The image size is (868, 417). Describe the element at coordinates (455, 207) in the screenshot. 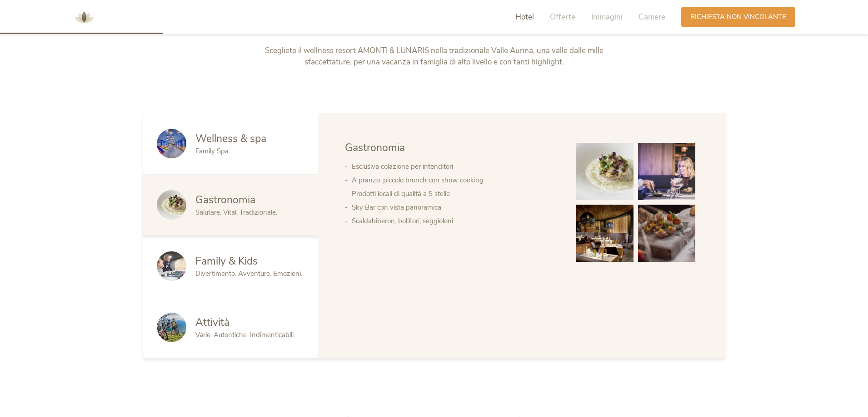

I see `li: Sky Bar con vista panoramica` at that location.